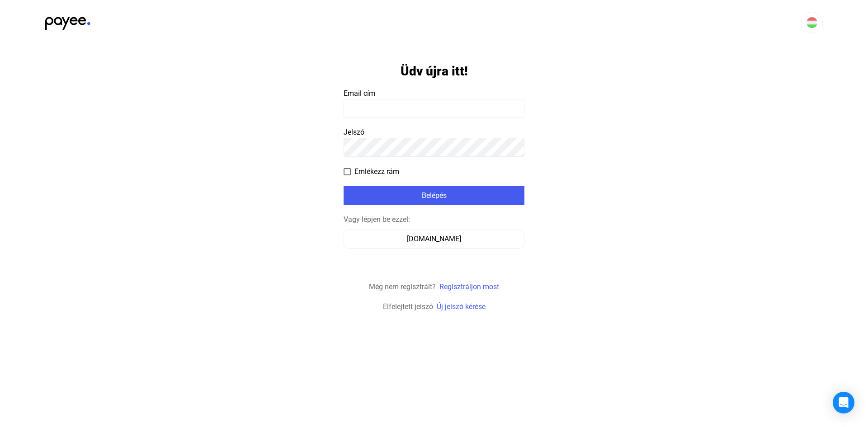 The width and height of the screenshot is (868, 427). Describe the element at coordinates (434, 195) in the screenshot. I see `div: Belépés` at that location.